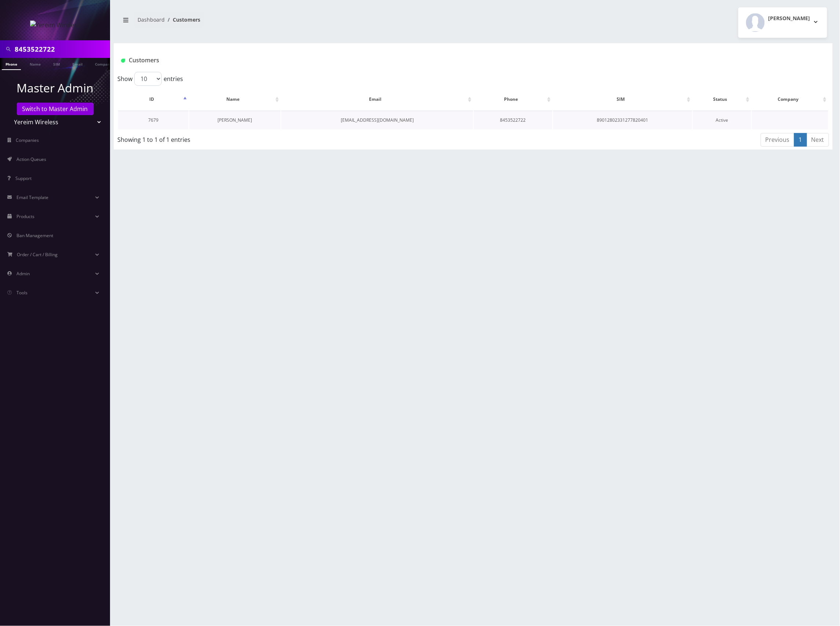 This screenshot has height=626, width=840. Describe the element at coordinates (35, 63) in the screenshot. I see `a: Name` at that location.